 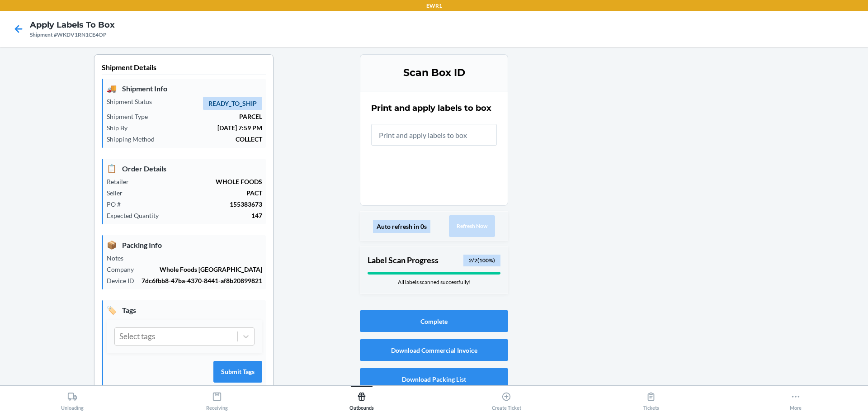 I want to click on button: Outbounds, so click(x=362, y=398).